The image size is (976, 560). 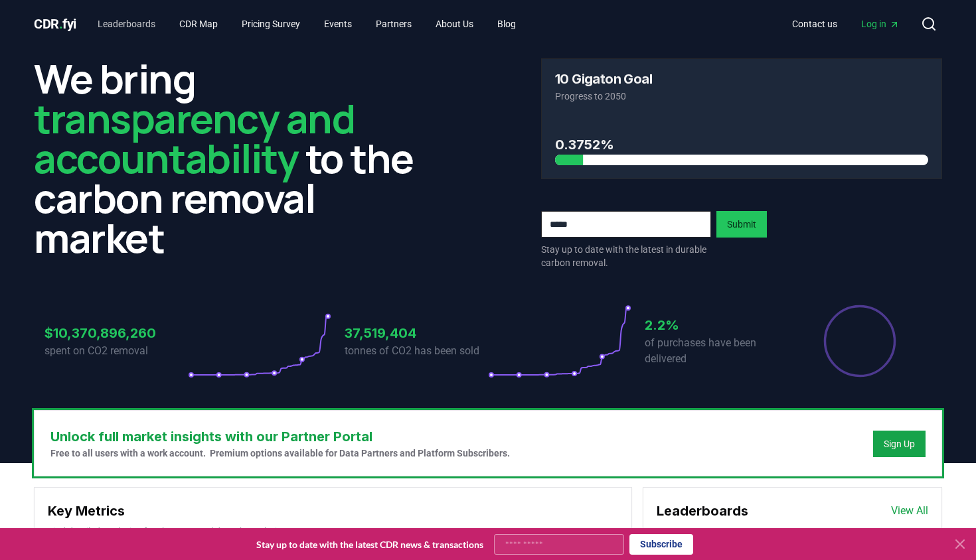 I want to click on h2: We bring to the carbon removal market, so click(x=234, y=158).